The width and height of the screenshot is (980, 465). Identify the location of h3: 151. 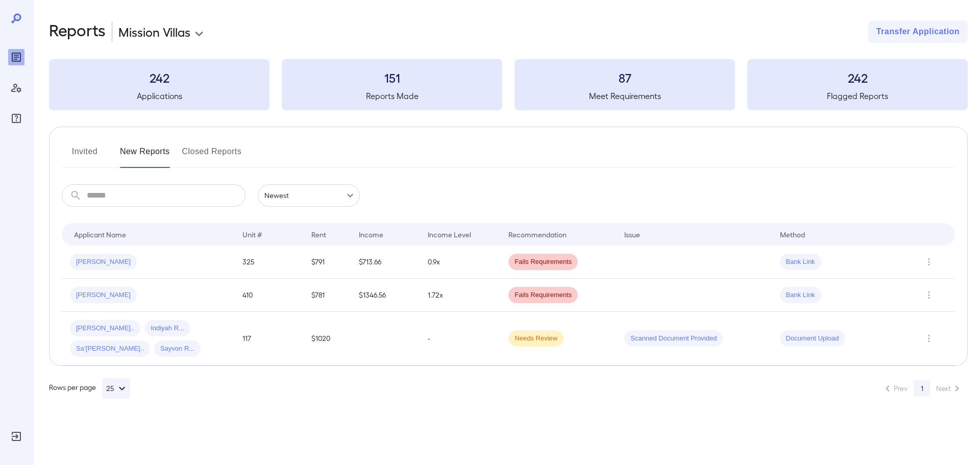
(392, 78).